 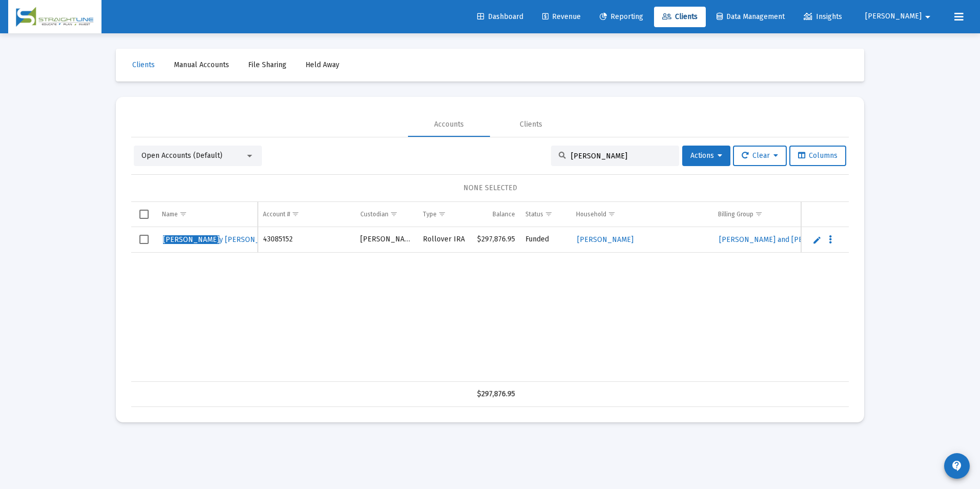 I want to click on td: Column Account #, so click(x=307, y=214).